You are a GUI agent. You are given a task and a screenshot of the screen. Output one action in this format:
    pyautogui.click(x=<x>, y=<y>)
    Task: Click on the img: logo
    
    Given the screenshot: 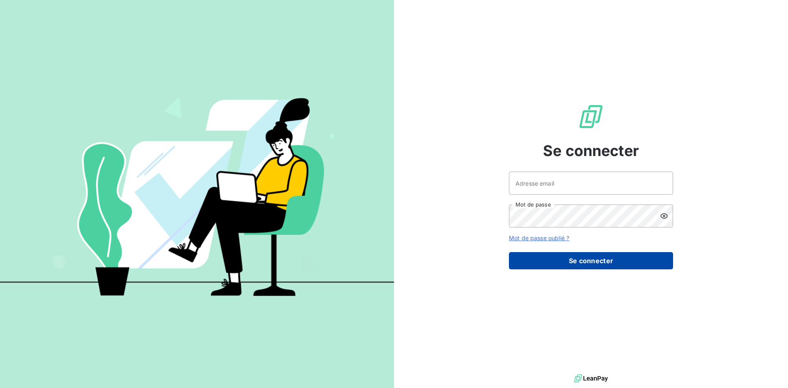 What is the action you would take?
    pyautogui.click(x=591, y=379)
    